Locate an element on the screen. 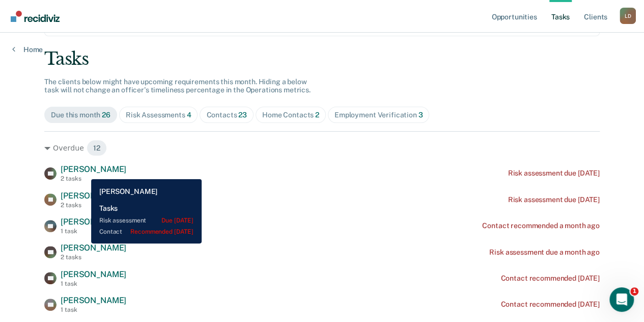 This screenshot has height=322, width=644. span: 12 is located at coordinates (97, 148).